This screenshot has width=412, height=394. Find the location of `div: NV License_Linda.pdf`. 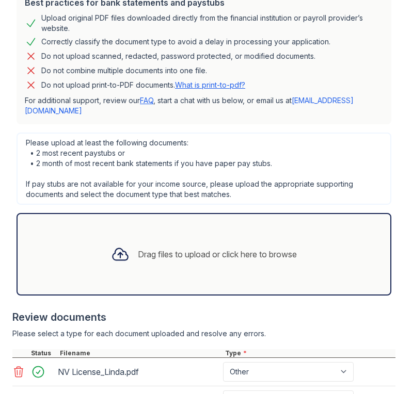

div: NV License_Linda.pdf is located at coordinates (138, 372).